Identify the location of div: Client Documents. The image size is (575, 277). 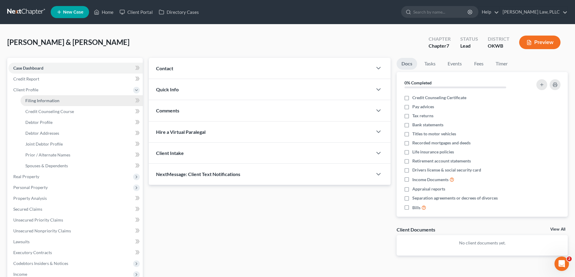
(416, 230).